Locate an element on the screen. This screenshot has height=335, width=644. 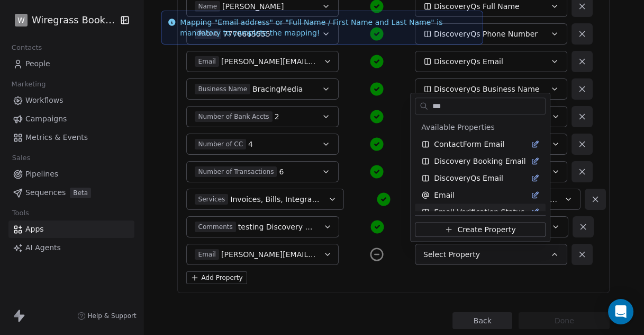
span: DiscoveryQs Email is located at coordinates (468, 178).